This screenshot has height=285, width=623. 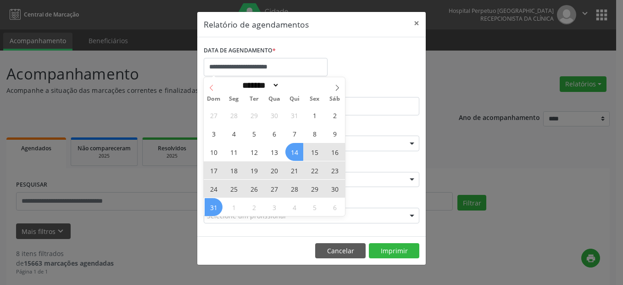 I want to click on span: Dom, so click(x=214, y=99).